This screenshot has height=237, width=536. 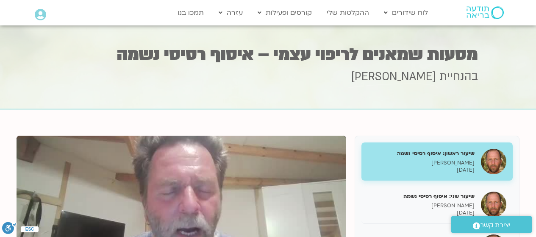 I want to click on h1: מסעות שמאנים לריפוי עצמי – איסוף רסיסי נשמה, so click(x=268, y=54).